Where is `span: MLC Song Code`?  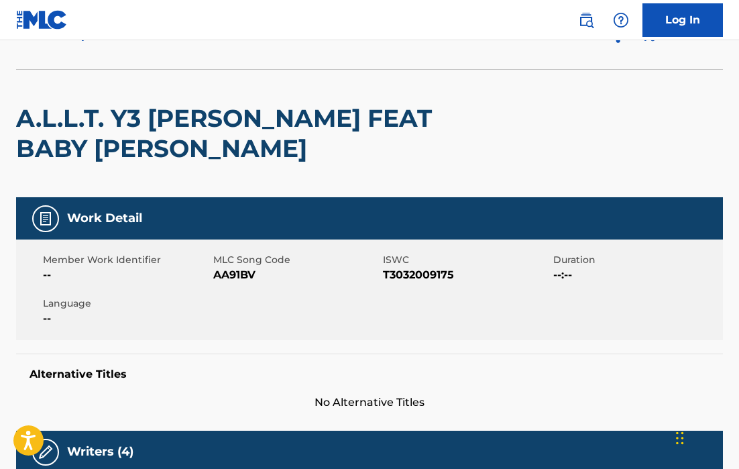
span: MLC Song Code is located at coordinates (297, 260).